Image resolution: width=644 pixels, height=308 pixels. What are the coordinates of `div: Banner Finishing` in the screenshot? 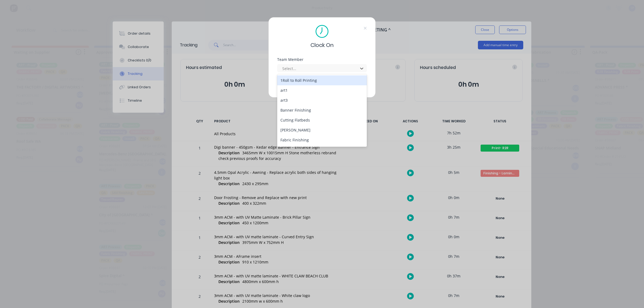 It's located at (322, 110).